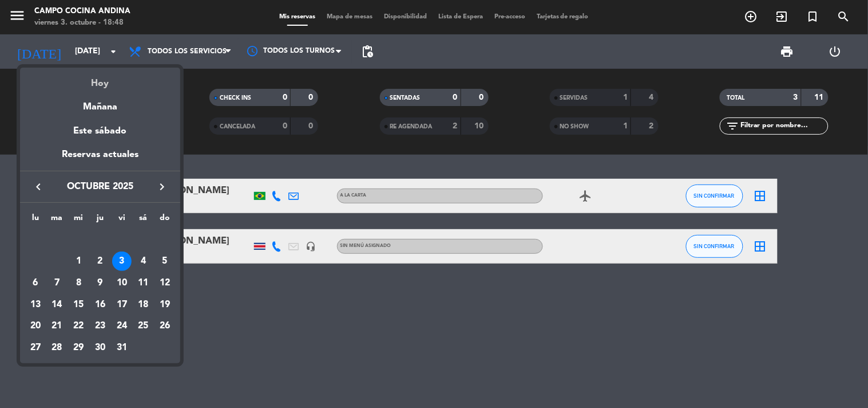 This screenshot has height=408, width=868. Describe the element at coordinates (100, 187) in the screenshot. I see `span: octubre 2025` at that location.